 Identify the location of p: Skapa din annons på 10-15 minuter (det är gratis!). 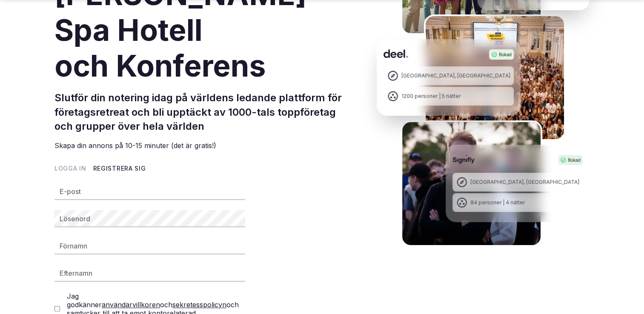
(202, 145).